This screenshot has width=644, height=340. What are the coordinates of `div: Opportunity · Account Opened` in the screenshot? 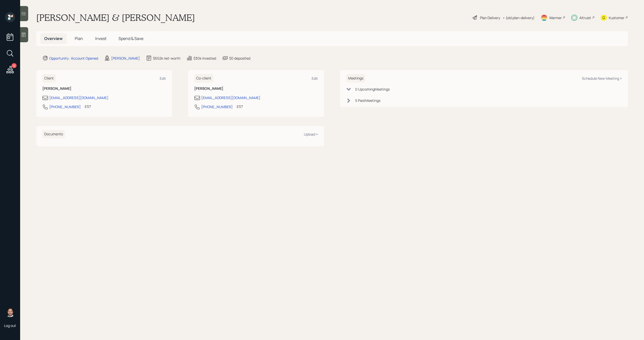 It's located at (74, 58).